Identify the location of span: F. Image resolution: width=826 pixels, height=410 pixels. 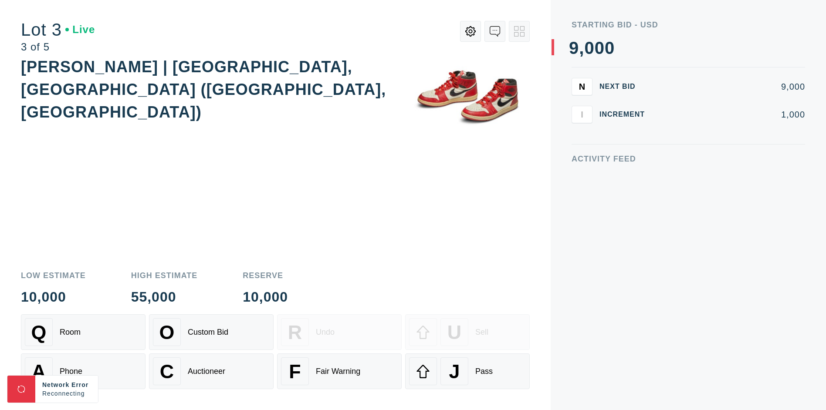
(294, 371).